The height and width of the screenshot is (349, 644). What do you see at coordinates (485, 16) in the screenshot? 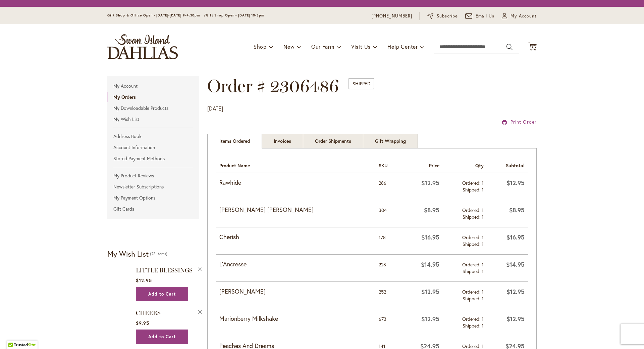
I see `span: Email Us` at bounding box center [485, 16].